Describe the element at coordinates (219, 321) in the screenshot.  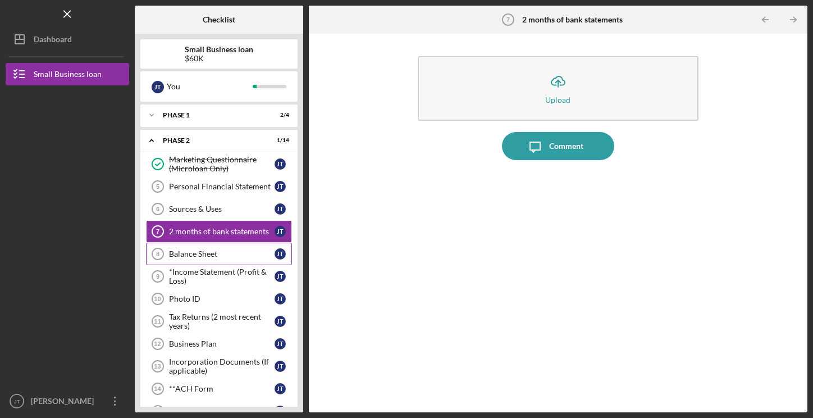
I see `a: 11Tax Returns (2 most recent years)JT` at that location.